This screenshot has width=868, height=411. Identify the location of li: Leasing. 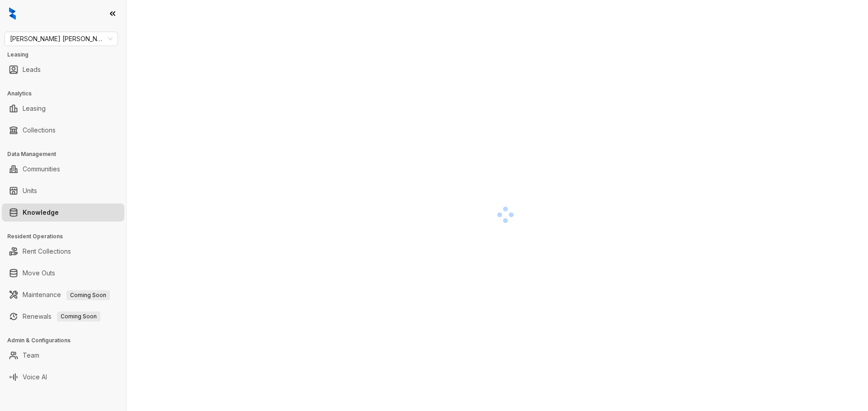
(63, 108).